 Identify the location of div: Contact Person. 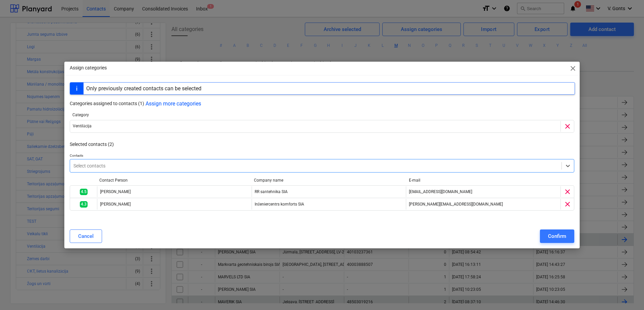
(174, 180).